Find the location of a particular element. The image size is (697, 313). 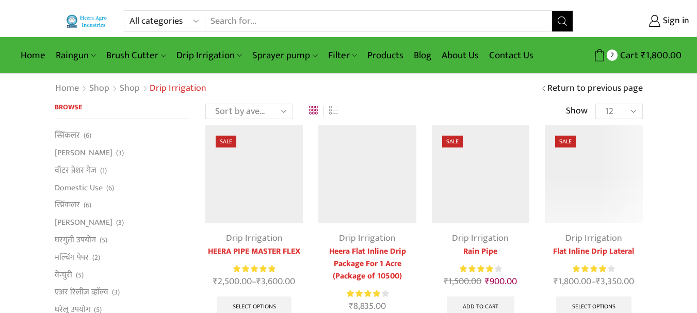

img: Flat Inline Drip Lateral is located at coordinates (594, 174).